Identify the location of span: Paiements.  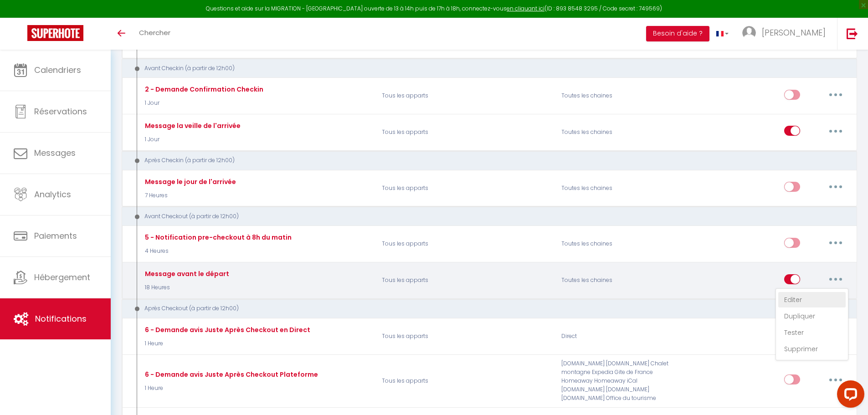
(56, 235).